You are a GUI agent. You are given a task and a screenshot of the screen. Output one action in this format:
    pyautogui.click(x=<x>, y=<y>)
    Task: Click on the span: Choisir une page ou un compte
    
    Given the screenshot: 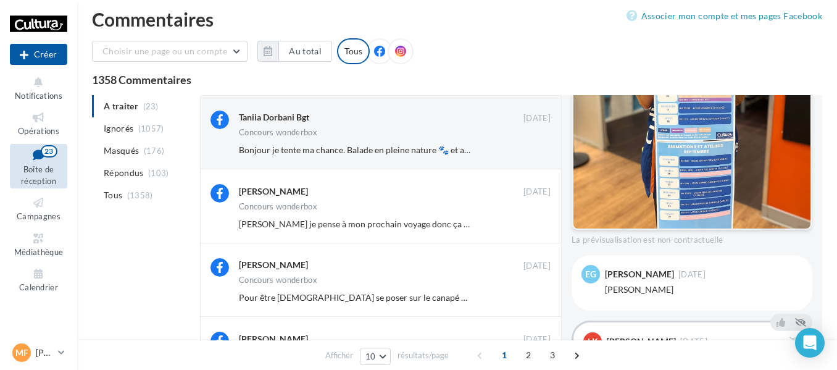 What is the action you would take?
    pyautogui.click(x=165, y=51)
    